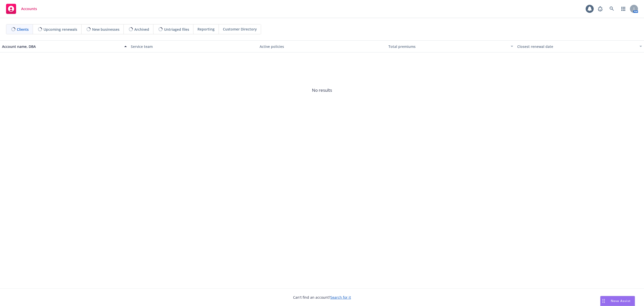  What do you see at coordinates (624, 9) in the screenshot?
I see `a: Switch app` at bounding box center [624, 9].